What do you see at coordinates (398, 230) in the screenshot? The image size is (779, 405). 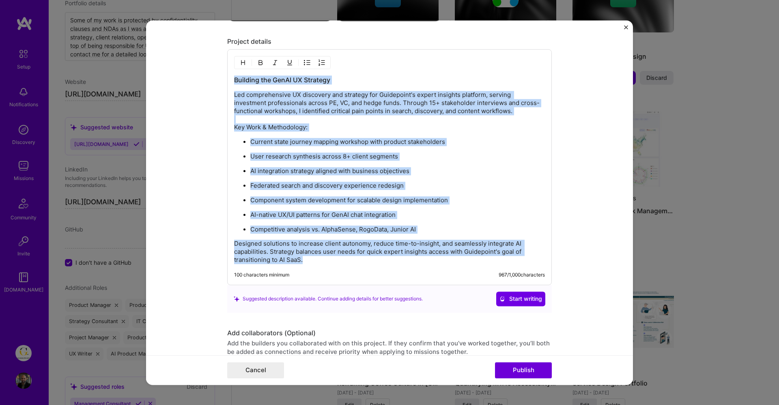 I see `p: Competitive analysis vs. AlphaSense, RogoData, Junior AI` at bounding box center [398, 230].